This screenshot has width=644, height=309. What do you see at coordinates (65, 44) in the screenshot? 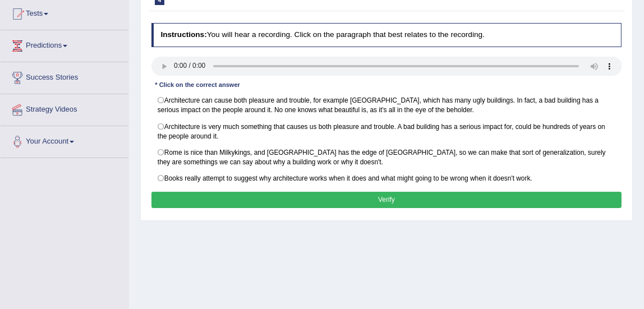
I see `a: Predictions` at bounding box center [65, 44].